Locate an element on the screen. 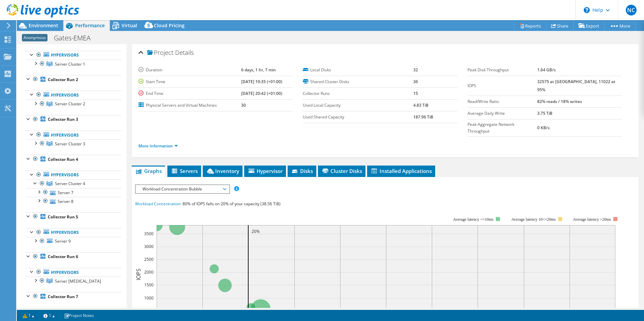 This screenshot has height=321, width=644. label: IOPS is located at coordinates (503, 86).